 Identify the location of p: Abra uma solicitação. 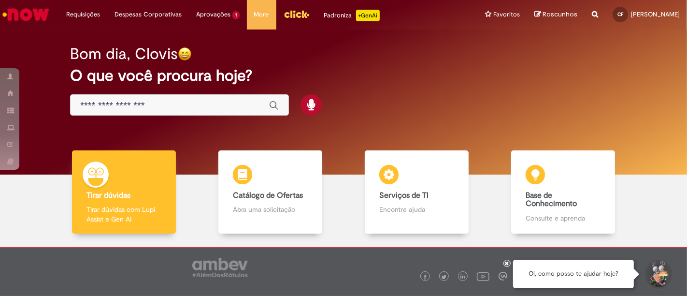
(270, 209).